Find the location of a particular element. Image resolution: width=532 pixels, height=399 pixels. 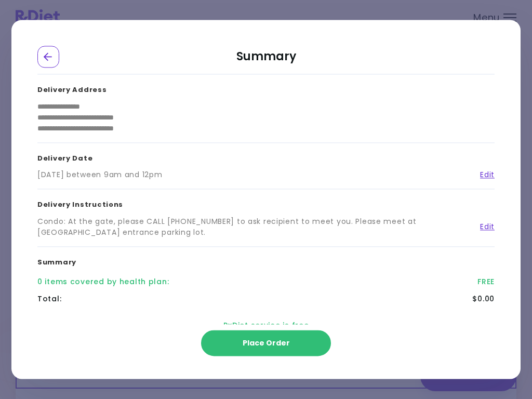

div: Total : is located at coordinates (49, 298).